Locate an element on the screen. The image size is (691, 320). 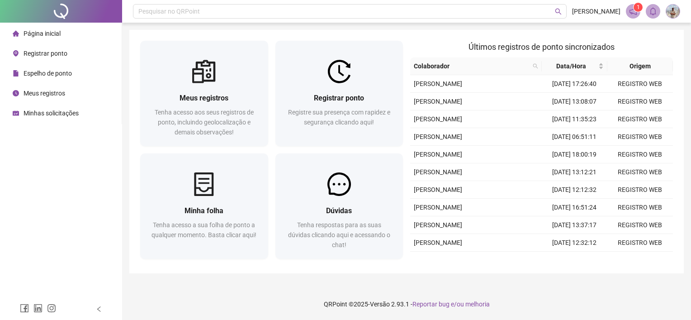
span: environment is located at coordinates (16, 53).